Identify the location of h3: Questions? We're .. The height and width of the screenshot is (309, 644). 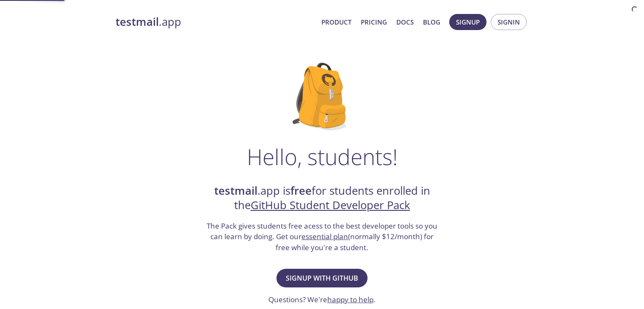
(322, 299).